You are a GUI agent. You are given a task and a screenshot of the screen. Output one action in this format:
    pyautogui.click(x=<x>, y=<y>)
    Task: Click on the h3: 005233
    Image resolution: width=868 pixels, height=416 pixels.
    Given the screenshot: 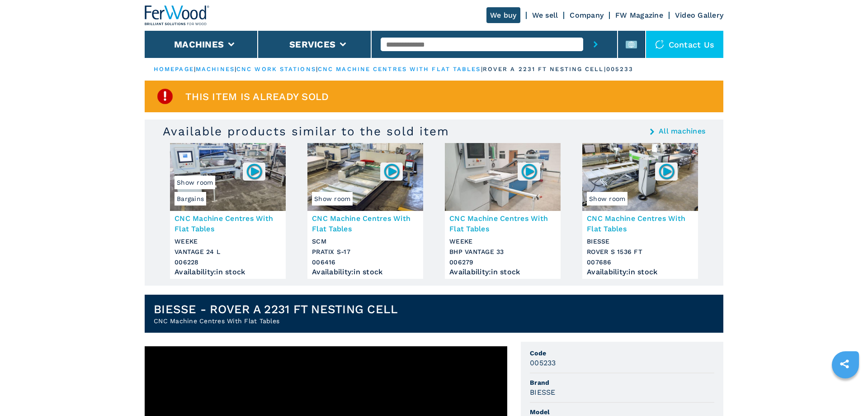 What is the action you would take?
    pyautogui.click(x=543, y=362)
    